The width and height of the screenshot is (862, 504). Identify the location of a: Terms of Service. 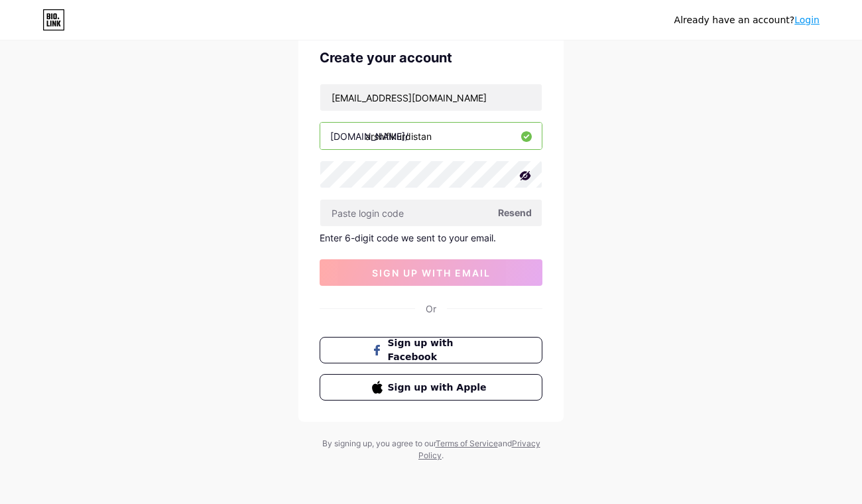
(467, 443).